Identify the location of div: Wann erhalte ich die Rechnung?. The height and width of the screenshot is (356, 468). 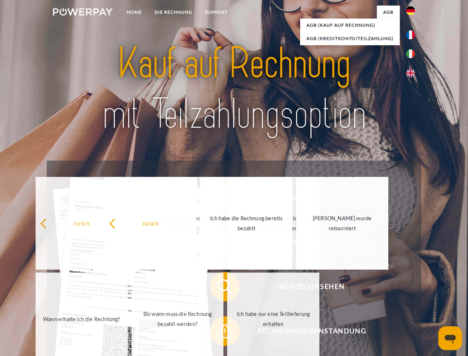
(82, 319).